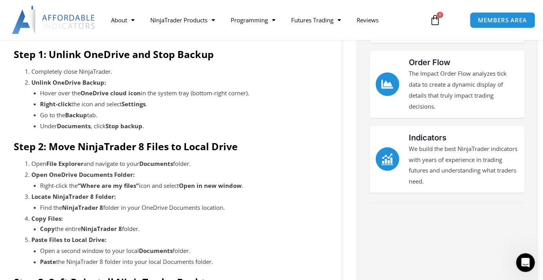 This screenshot has width=543, height=280. What do you see at coordinates (435, 20) in the screenshot?
I see `a: 0` at bounding box center [435, 20].